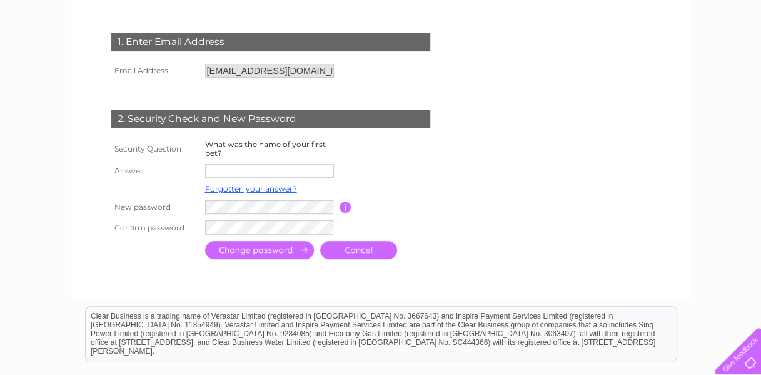 The width and height of the screenshot is (761, 375). Describe the element at coordinates (358, 250) in the screenshot. I see `a: Cancel` at that location.